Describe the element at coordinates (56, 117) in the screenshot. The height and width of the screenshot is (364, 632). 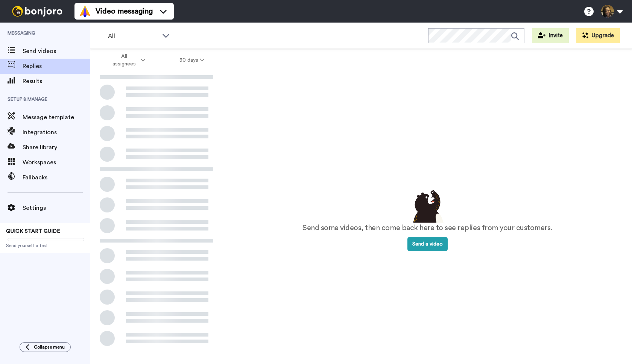
I see `span: Message template` at that location.